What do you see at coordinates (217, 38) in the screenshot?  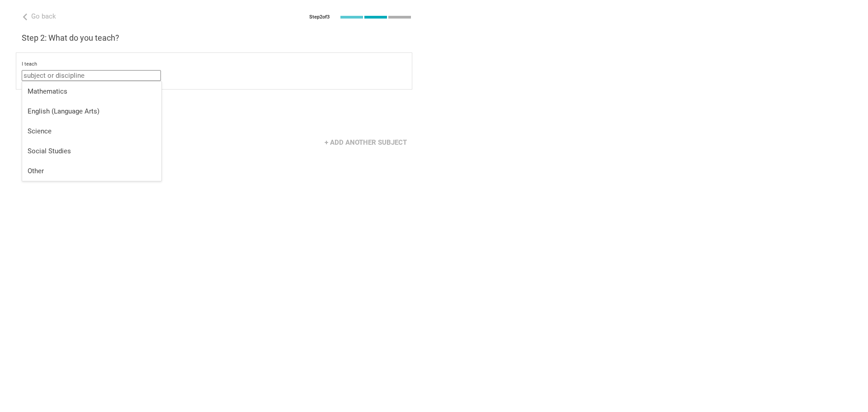 I see `h3: Step 2: What do you teach?` at bounding box center [217, 38].